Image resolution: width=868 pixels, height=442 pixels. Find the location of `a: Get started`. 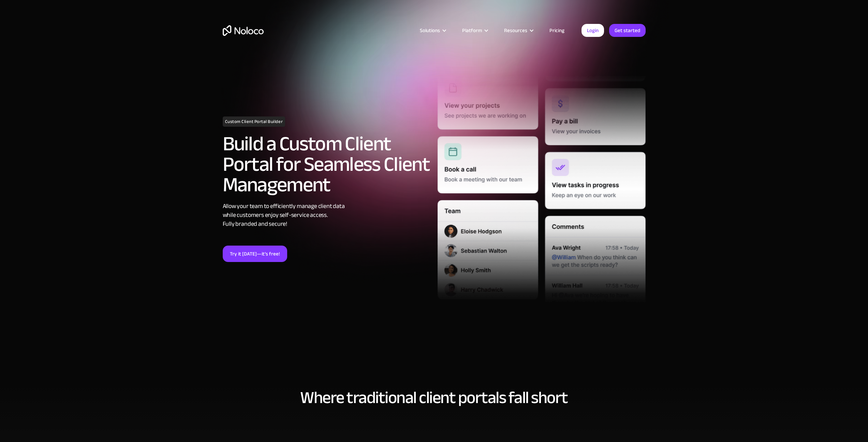

a: Get started is located at coordinates (627, 31).